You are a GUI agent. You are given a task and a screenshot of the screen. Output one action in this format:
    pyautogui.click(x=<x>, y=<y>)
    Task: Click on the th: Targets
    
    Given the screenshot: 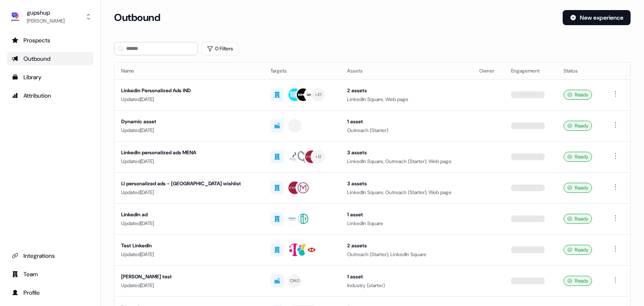 What is the action you would take?
    pyautogui.click(x=302, y=71)
    